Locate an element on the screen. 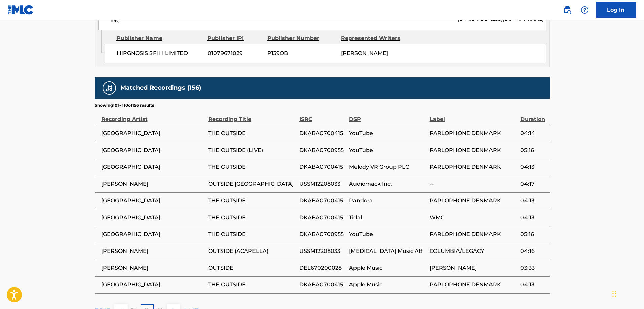 The height and width of the screenshot is (309, 644). div: Help is located at coordinates (584, 10).